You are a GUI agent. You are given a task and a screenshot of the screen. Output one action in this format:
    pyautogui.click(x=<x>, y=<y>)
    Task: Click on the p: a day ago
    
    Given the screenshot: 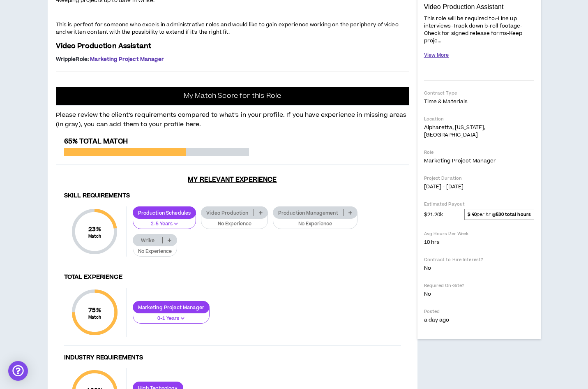 What is the action you would take?
    pyautogui.click(x=479, y=320)
    